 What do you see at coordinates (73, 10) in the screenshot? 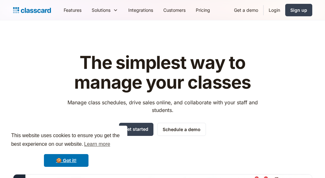
I see `a: Features` at bounding box center [73, 10].